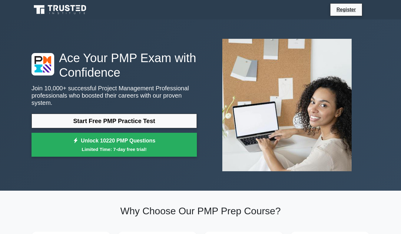 Image resolution: width=401 pixels, height=234 pixels. Describe the element at coordinates (201, 211) in the screenshot. I see `h2: Why Choose Our PMP Prep Course?` at that location.